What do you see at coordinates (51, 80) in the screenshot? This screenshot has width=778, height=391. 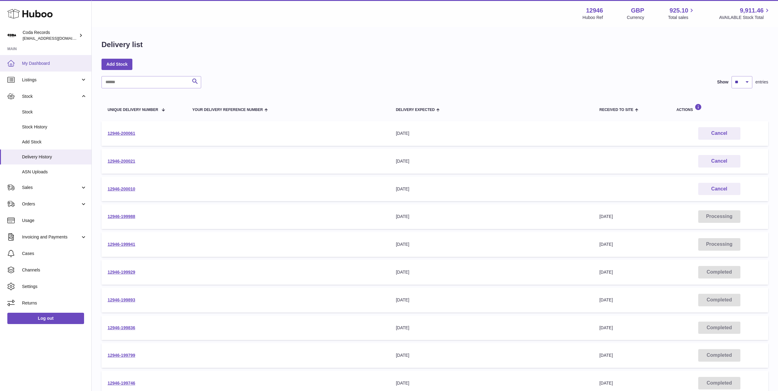 I see `span: Listings` at bounding box center [51, 80].